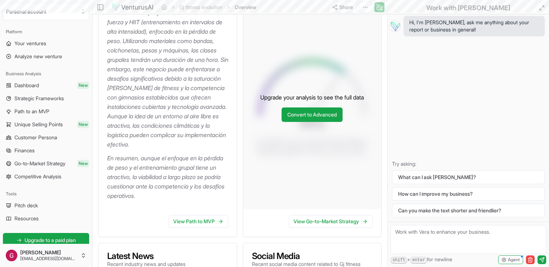  Describe the element at coordinates (25, 150) in the screenshot. I see `span: Finances` at that location.